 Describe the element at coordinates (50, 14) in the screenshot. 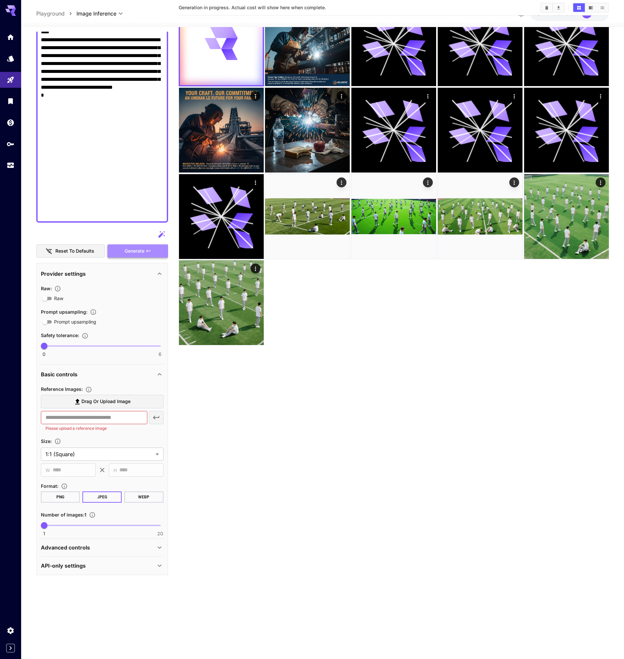

I see `a: Playground` at that location.